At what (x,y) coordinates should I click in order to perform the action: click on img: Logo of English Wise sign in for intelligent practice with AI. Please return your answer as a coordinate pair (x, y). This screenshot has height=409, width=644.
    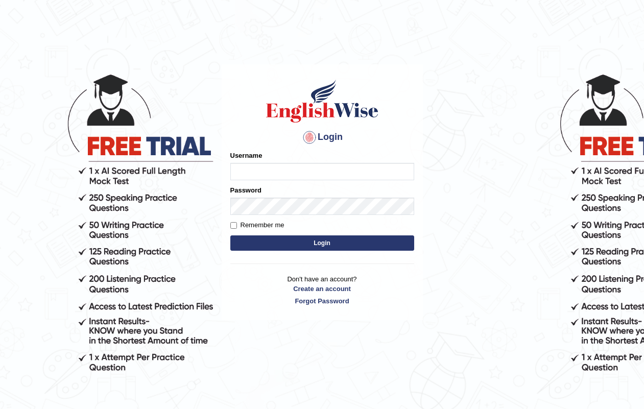
    Looking at the image, I should click on (322, 101).